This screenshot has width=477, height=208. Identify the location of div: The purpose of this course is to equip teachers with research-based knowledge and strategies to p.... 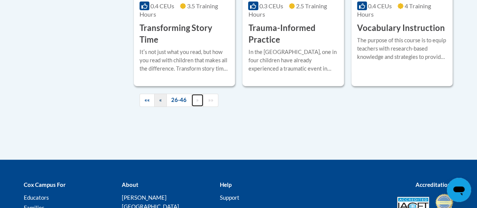
(402, 49).